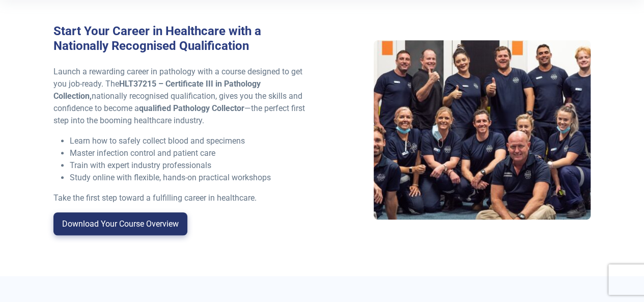 The height and width of the screenshot is (302, 644). Describe the element at coordinates (184, 96) in the screenshot. I see `p: Launch a rewarding career in pathology with a course designed to get you job-ready. The nationall...` at that location.